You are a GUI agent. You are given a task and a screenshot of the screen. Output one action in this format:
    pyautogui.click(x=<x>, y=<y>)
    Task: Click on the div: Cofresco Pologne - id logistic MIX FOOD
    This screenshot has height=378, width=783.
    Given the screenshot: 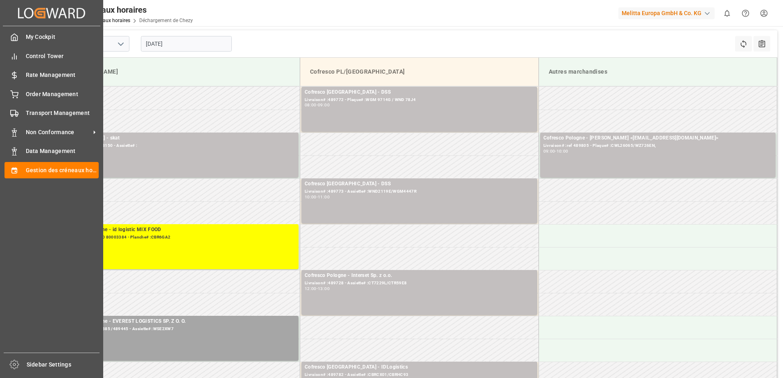 What is the action you would take?
    pyautogui.click(x=181, y=230)
    